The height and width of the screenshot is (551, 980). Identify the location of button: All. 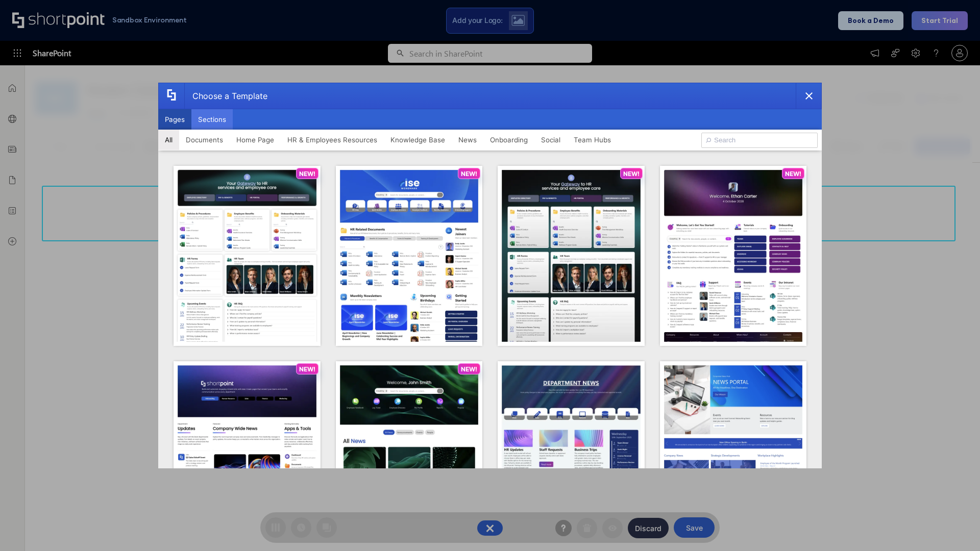
(168, 140).